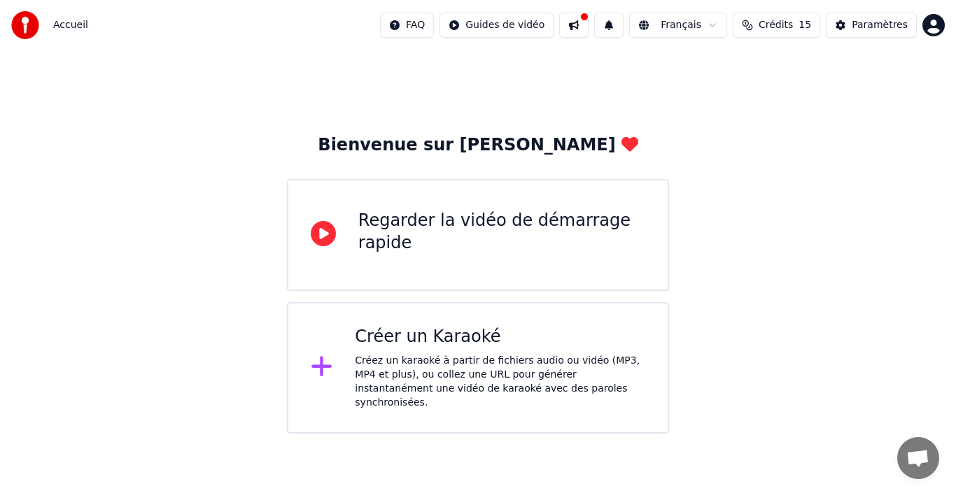 The width and height of the screenshot is (956, 493). Describe the element at coordinates (500, 382) in the screenshot. I see `div: Créez un karaoké à partir de fichiers audio ou vidéo (MP3, MP4 et plus), ou collez une URL pour g...` at that location.